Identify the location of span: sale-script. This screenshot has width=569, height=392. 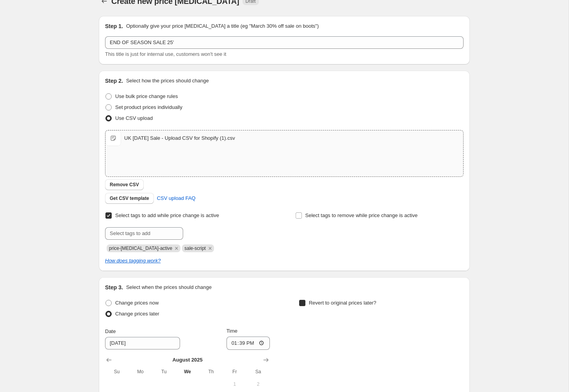
(195, 248).